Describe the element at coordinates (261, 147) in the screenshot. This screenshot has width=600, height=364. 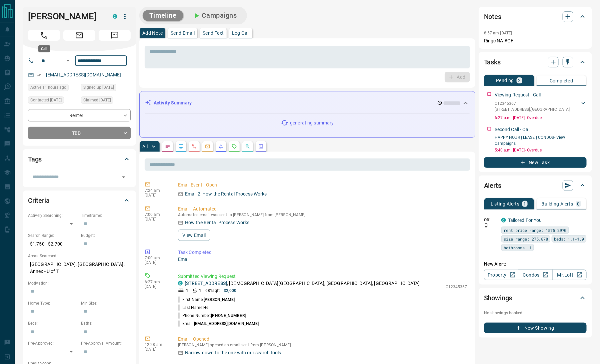
I see `svg: Agent Actions` at that location.